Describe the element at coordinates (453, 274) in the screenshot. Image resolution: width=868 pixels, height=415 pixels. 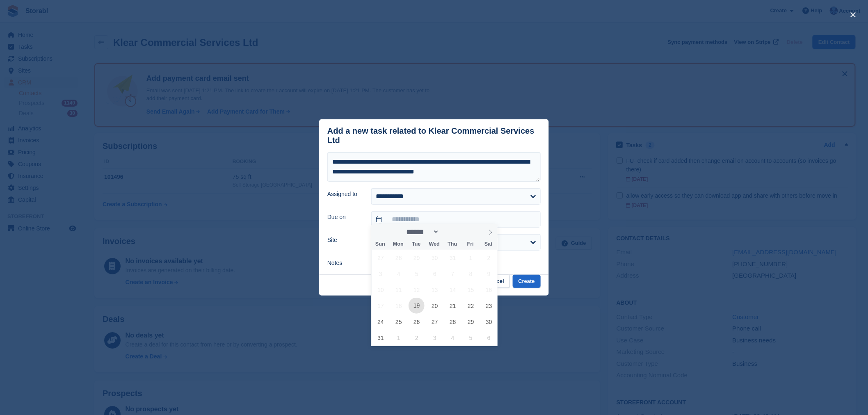
I see `span: August 7, 2025` at that location.